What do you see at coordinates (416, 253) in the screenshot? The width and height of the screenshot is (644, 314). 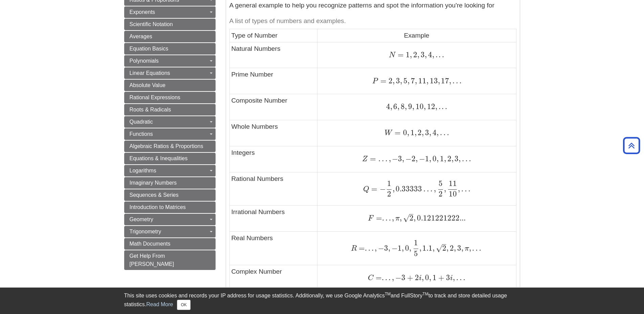 I see `span: 5` at bounding box center [416, 253].